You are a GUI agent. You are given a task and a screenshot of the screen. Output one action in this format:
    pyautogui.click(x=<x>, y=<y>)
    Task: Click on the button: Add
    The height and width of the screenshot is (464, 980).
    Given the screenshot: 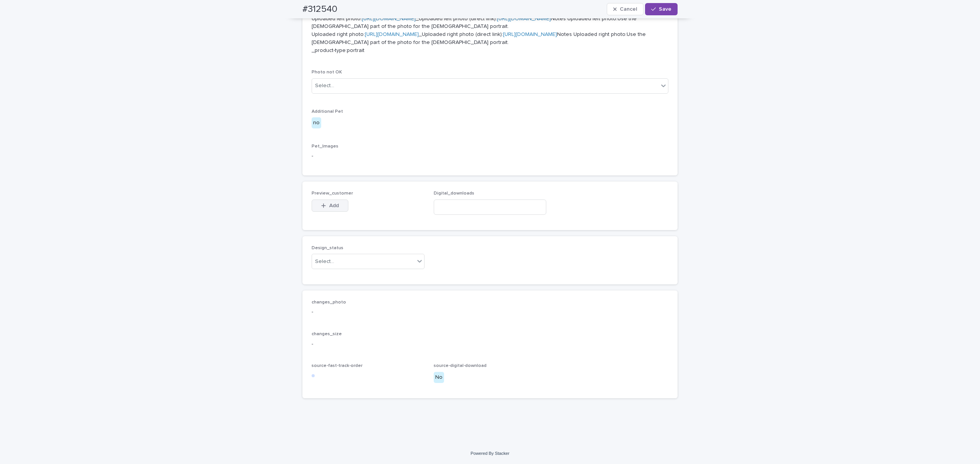 What is the action you would take?
    pyautogui.click(x=330, y=206)
    